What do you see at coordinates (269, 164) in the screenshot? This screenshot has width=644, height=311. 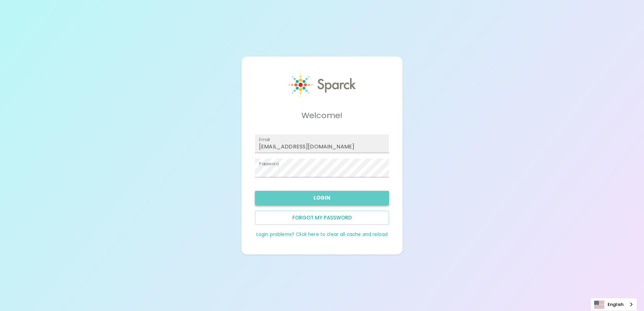 I see `label: Password` at bounding box center [269, 164].